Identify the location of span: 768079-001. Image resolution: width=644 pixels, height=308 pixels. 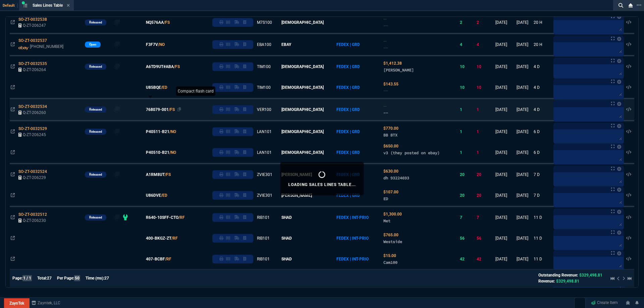
(158, 110).